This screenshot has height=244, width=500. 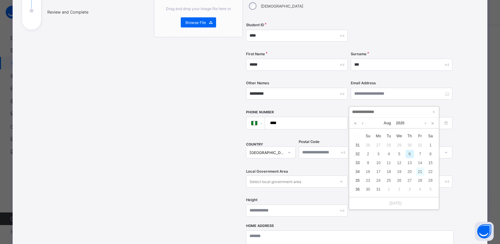 I want to click on div: 15, so click(x=431, y=163).